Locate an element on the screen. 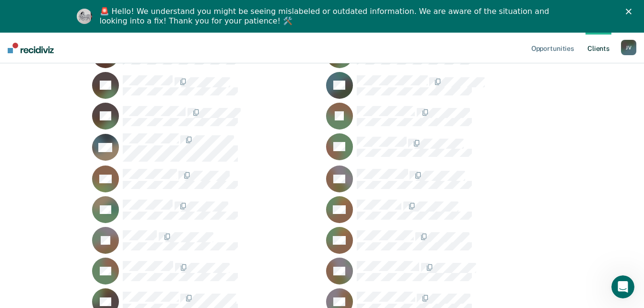  button: JV is located at coordinates (629, 48).